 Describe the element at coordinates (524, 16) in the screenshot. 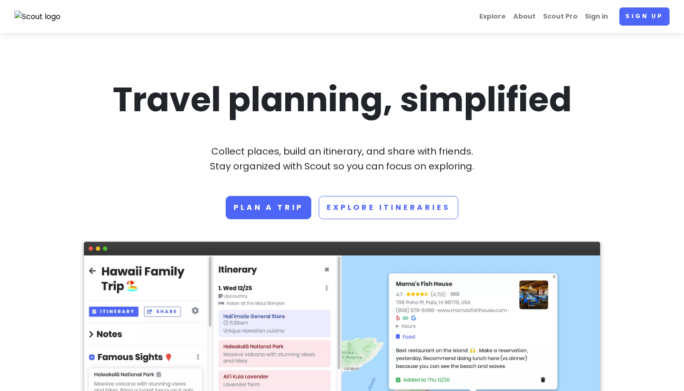

I see `a: About` at that location.